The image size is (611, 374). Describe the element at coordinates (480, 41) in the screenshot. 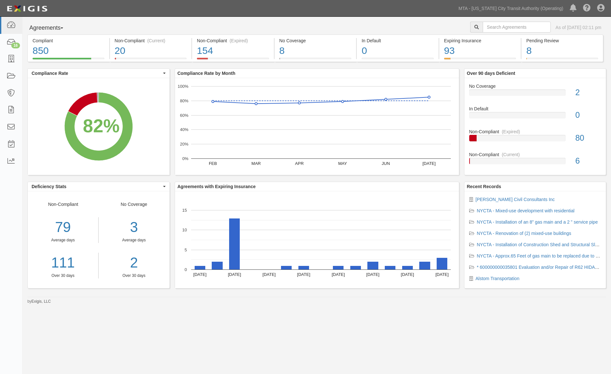

I see `div: Expiring Insurance` at that location.